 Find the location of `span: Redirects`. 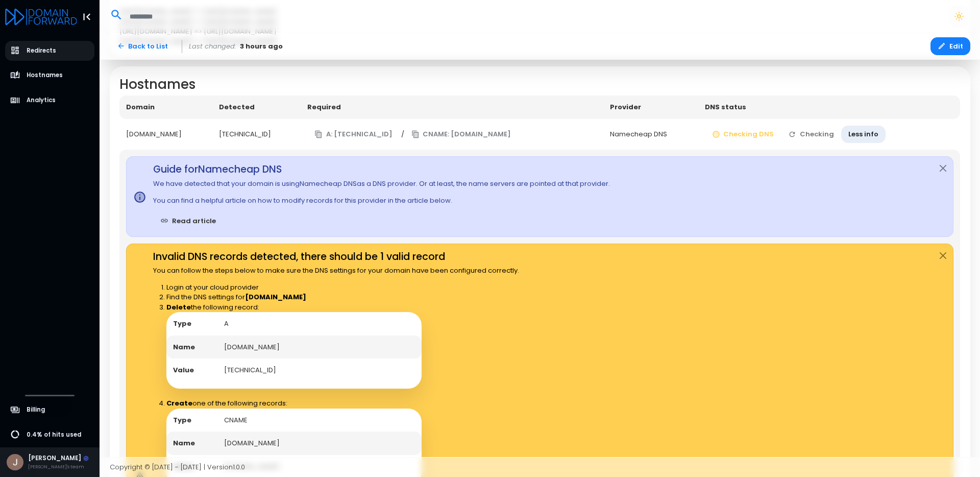

span: Redirects is located at coordinates (41, 51).